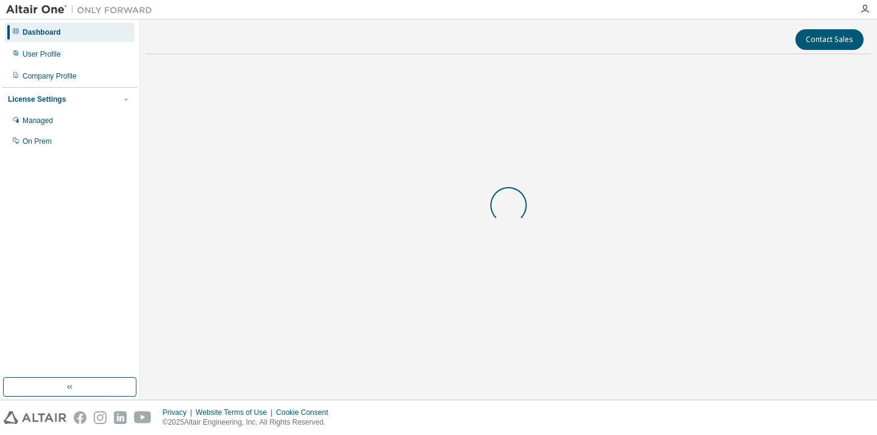 This screenshot has height=435, width=877. Describe the element at coordinates (305, 412) in the screenshot. I see `div: Cookie Consent` at that location.